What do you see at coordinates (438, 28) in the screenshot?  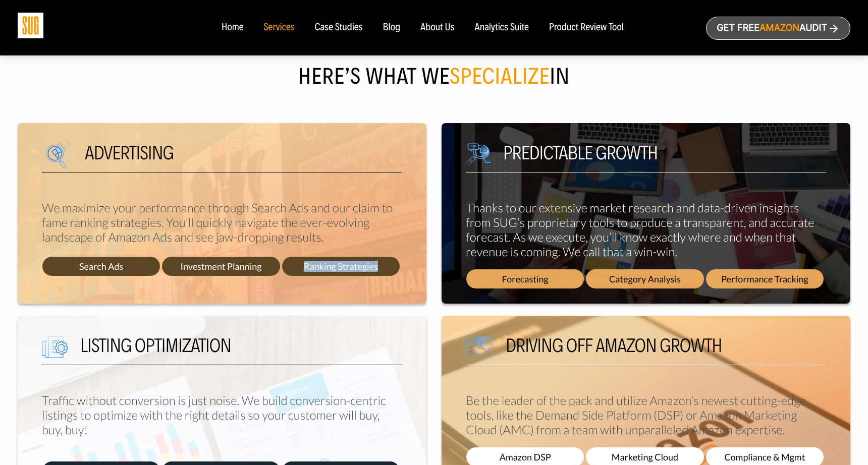 I see `a: About Us` at bounding box center [438, 28].